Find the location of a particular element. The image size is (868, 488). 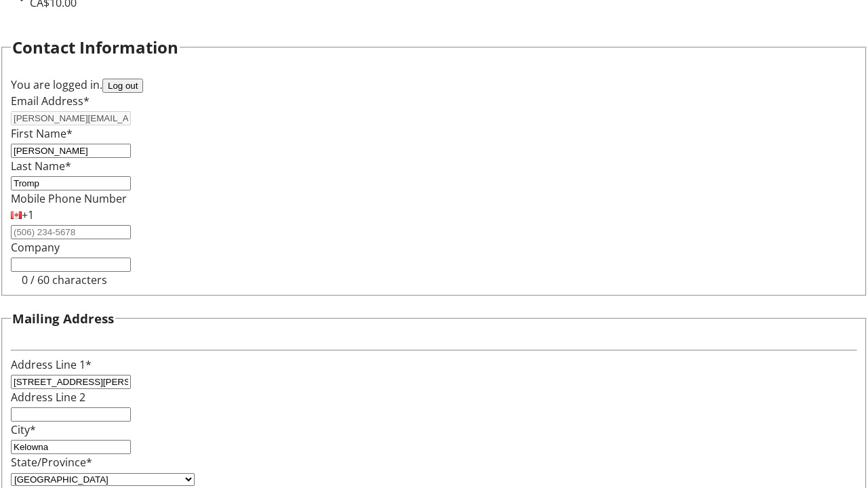

h3: Mailing Address is located at coordinates (63, 318).